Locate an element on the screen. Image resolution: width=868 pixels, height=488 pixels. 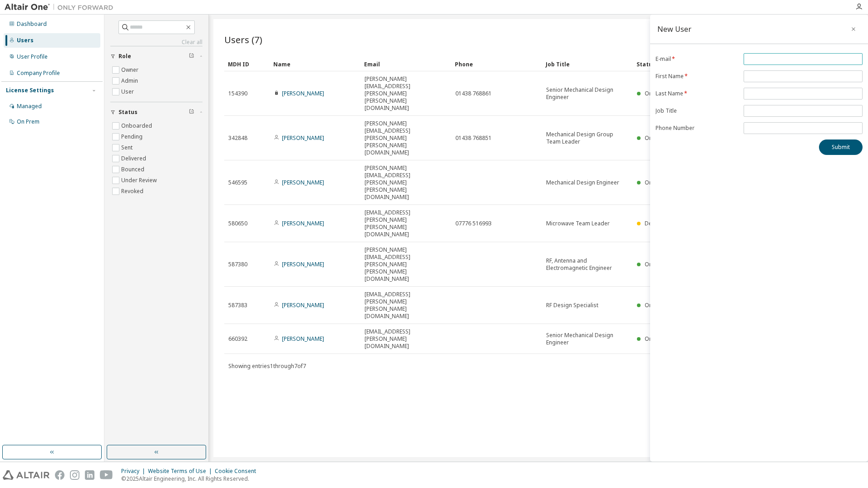
button: Submit is located at coordinates (841, 147).